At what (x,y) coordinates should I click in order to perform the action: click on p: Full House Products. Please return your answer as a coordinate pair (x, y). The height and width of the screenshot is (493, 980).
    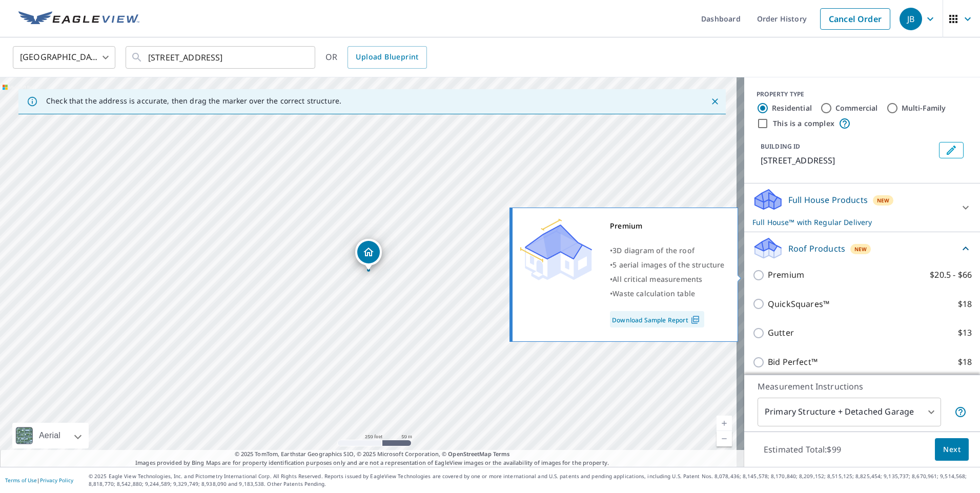
    Looking at the image, I should click on (828, 200).